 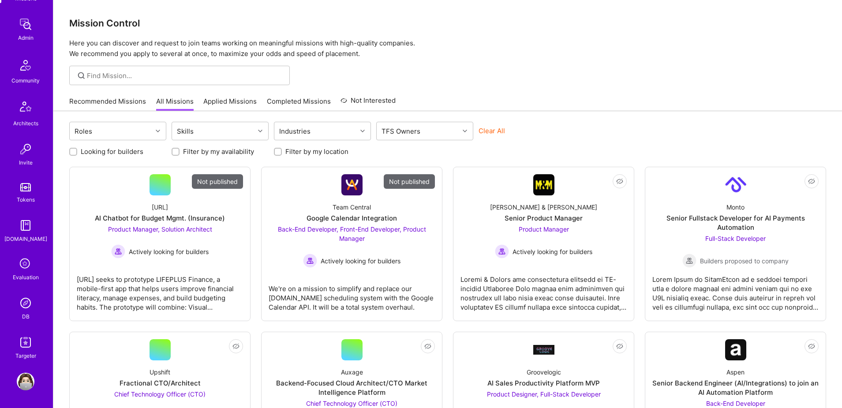 What do you see at coordinates (112, 151) in the screenshot?
I see `label: Looking for builders` at bounding box center [112, 151].